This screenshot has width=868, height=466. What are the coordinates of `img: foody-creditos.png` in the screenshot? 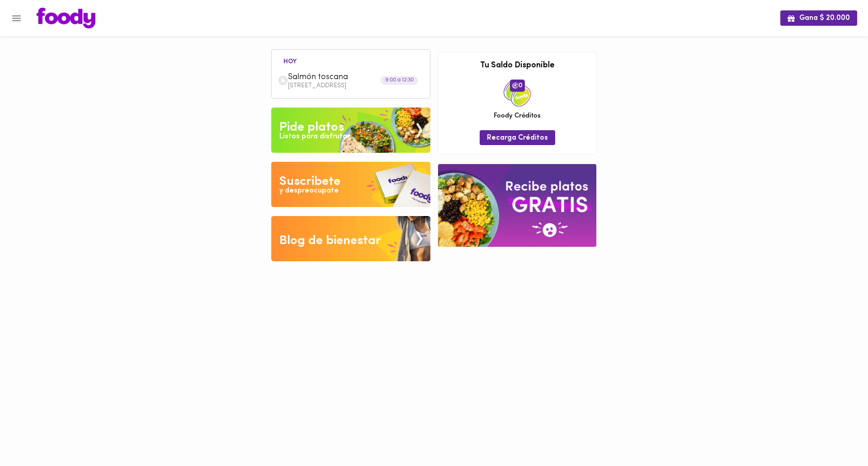 It's located at (515, 85).